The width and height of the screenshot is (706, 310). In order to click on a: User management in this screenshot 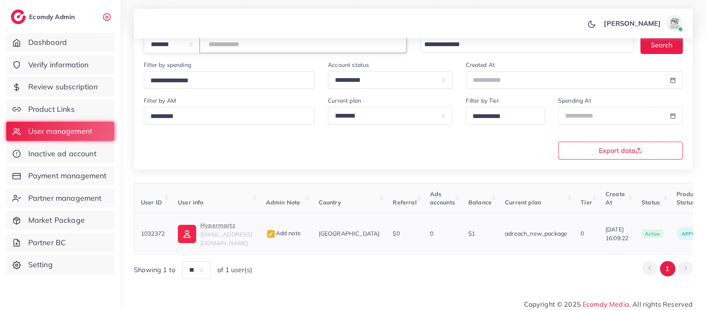, I will do `click(60, 131)`.